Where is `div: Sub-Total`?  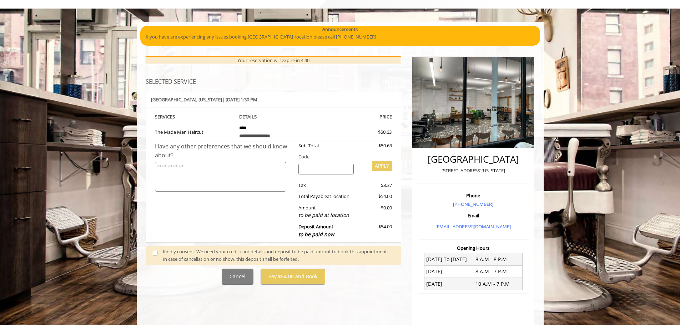 div: Sub-Total is located at coordinates (326, 146).